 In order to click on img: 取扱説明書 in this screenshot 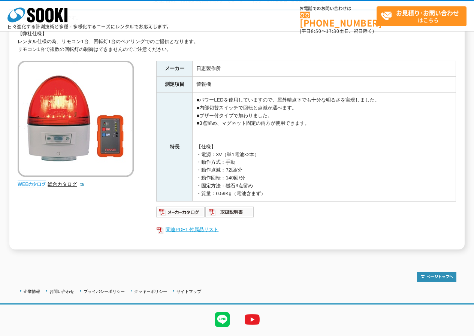, I will do `click(229, 212)`.